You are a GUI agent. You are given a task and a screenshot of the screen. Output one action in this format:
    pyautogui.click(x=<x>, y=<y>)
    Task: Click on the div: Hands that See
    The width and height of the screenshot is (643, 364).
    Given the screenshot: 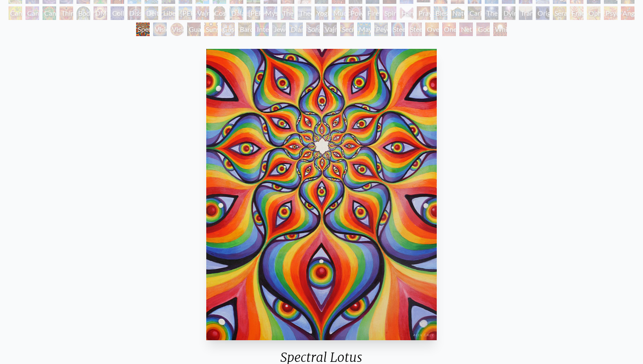 What is the action you would take?
    pyautogui.click(x=406, y=13)
    